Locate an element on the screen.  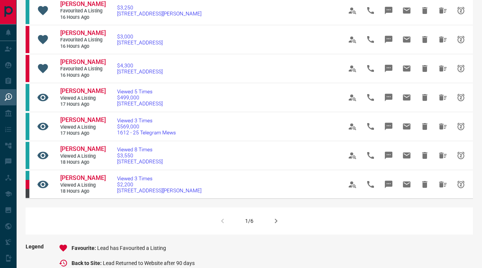
span: $3,550 is located at coordinates (140, 155).